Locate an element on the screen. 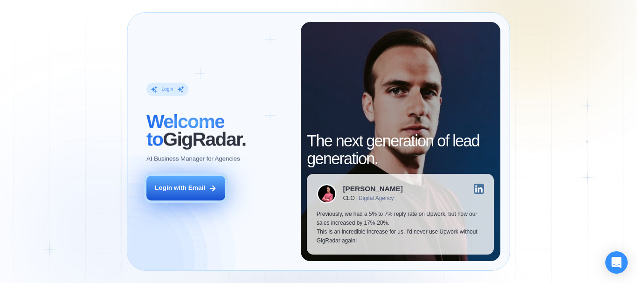  span: Welcome to is located at coordinates (185, 130).